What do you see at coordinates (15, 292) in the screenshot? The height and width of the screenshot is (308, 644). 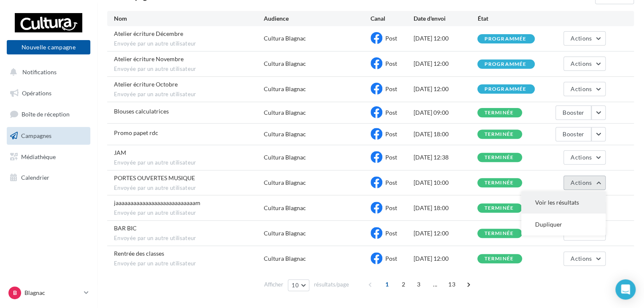 I see `span: B` at bounding box center [15, 292].